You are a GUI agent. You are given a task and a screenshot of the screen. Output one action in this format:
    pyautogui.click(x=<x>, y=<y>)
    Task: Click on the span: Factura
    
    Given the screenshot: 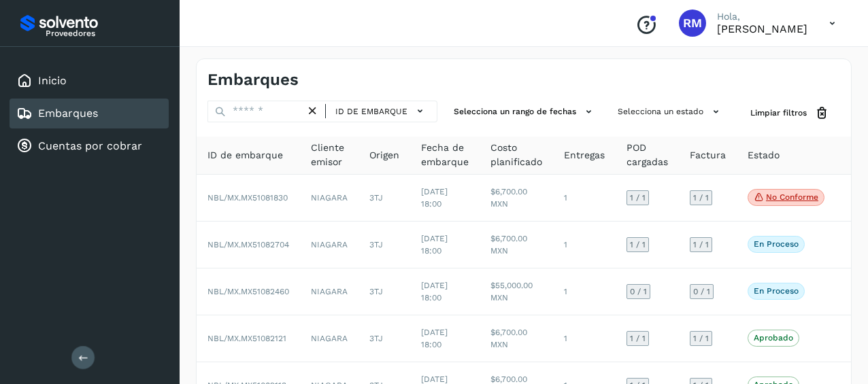 What is the action you would take?
    pyautogui.click(x=708, y=155)
    